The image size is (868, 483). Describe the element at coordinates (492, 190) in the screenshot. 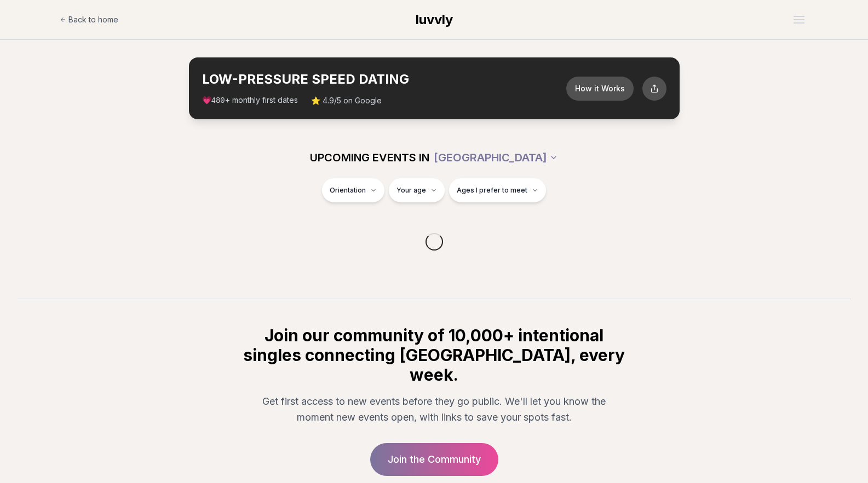

I see `span: Ages I prefer to meet` at that location.